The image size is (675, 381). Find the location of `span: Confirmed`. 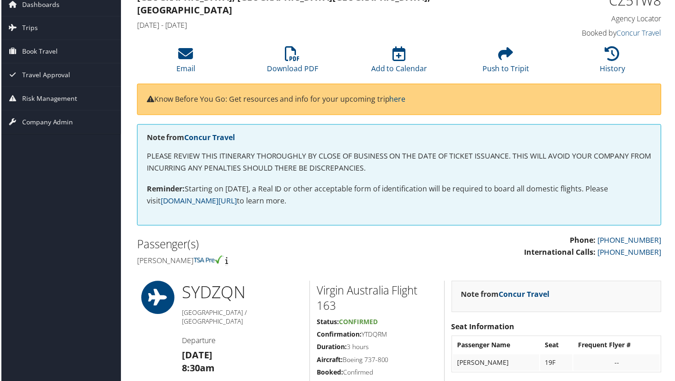

span: Confirmed is located at coordinates (358, 322).